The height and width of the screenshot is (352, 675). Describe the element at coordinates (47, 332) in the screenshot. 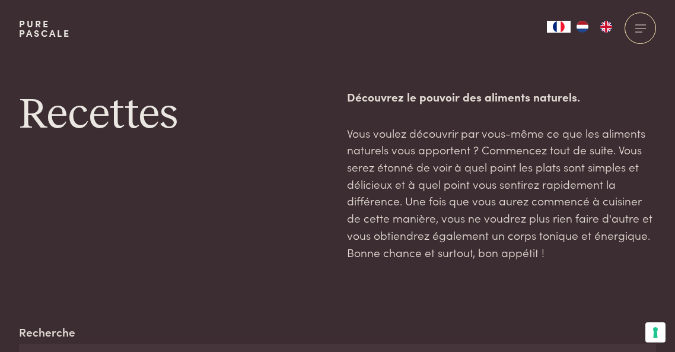

I see `label: Recherche` at that location.